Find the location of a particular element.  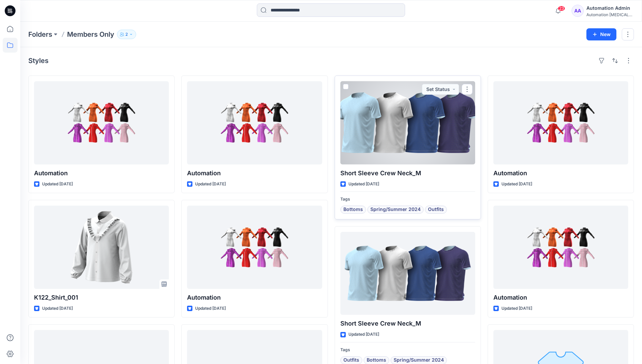

span: Spring/Summer 2024 is located at coordinates (395, 210).